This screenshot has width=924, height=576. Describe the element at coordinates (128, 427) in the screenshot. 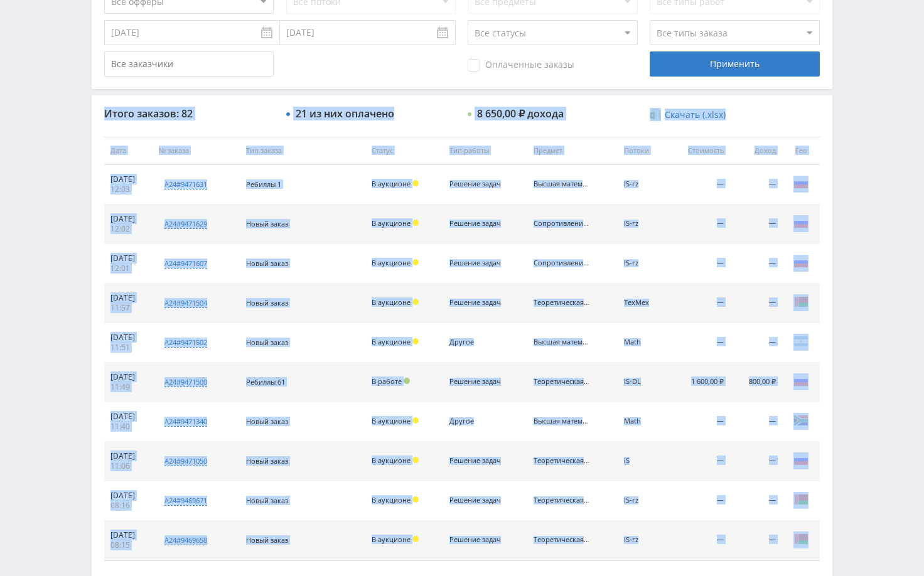

I see `div: 11:40` at that location.